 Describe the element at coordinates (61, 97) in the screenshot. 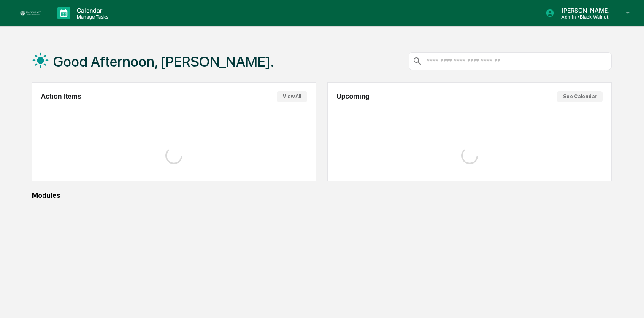

I see `h2: Action Items` at that location.